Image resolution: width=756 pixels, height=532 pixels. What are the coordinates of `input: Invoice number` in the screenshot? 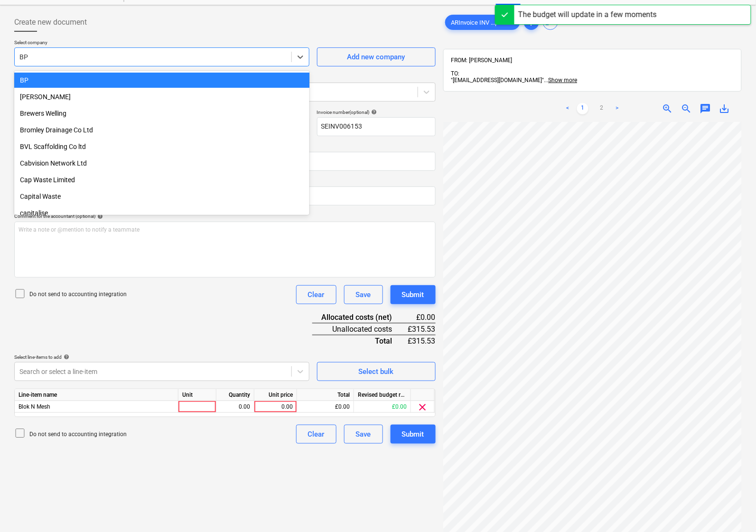 It's located at (377, 127).